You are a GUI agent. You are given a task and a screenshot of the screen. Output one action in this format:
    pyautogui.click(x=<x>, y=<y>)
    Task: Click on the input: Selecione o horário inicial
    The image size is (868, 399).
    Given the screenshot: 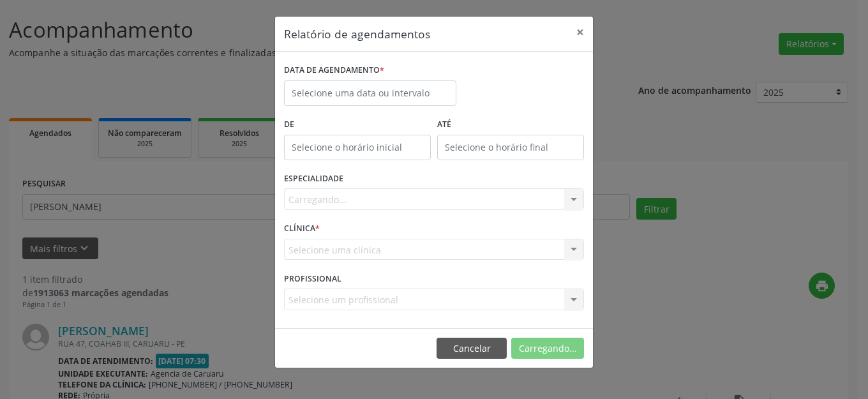 What is the action you would take?
    pyautogui.click(x=358, y=148)
    